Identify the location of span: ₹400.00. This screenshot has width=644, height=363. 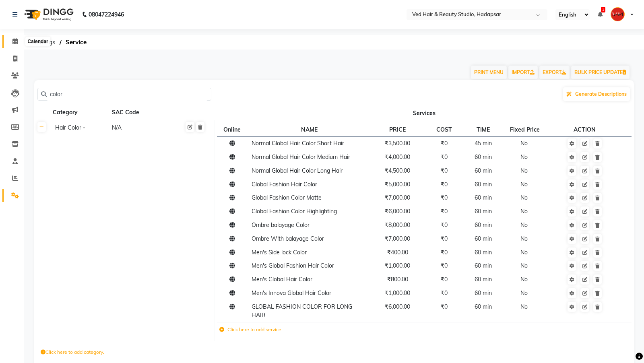
(397, 252).